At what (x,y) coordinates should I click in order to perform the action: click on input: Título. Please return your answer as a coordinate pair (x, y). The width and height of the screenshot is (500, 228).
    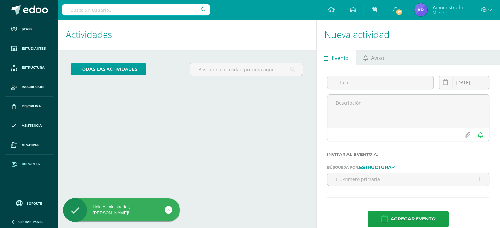
    Looking at the image, I should click on (380, 82).